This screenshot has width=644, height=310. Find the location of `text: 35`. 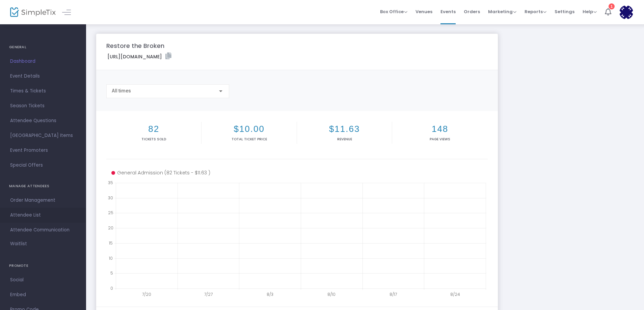

text: 35 is located at coordinates (110, 182).